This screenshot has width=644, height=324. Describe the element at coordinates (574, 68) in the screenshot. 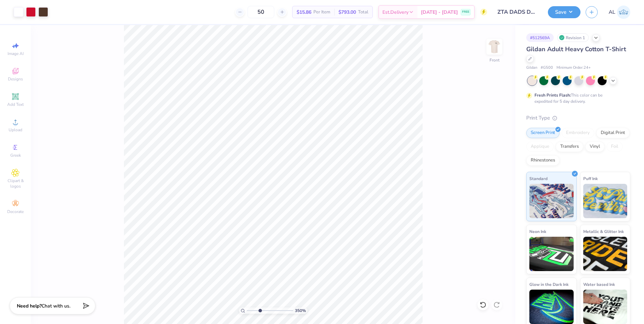

I see `span: Minimum Order: 24 +` at that location.